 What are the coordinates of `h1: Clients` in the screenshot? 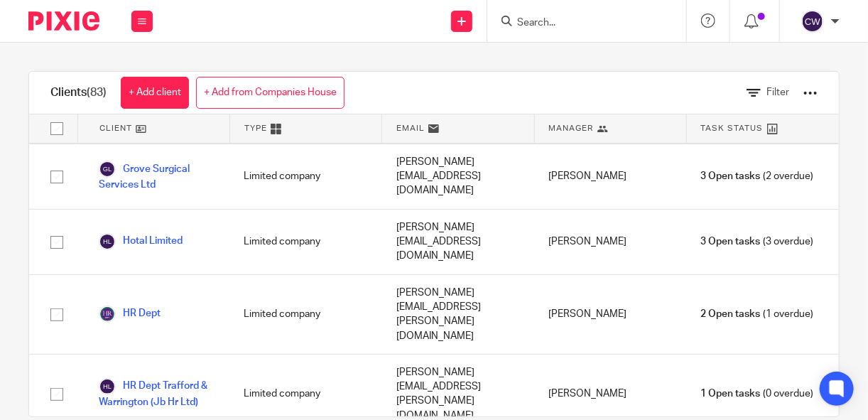 It's located at (78, 93).